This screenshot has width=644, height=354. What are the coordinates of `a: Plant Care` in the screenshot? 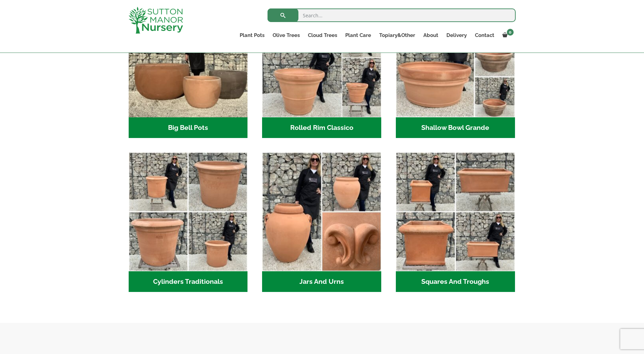 It's located at (358, 36).